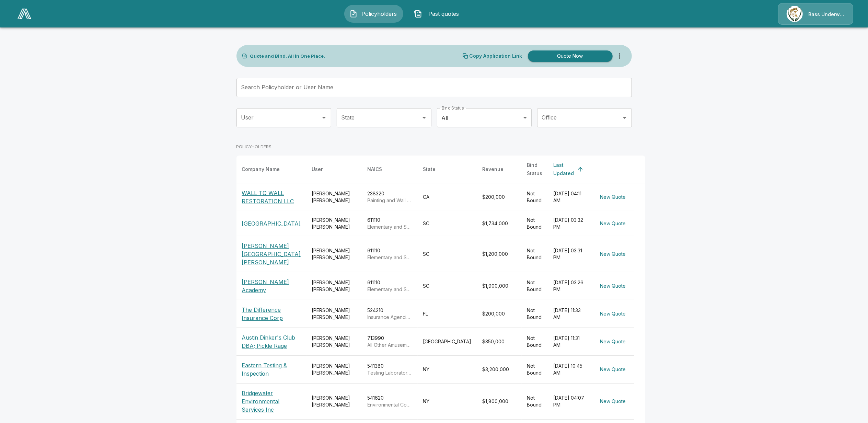 The height and width of the screenshot is (423, 868). I want to click on div: 238320, so click(390, 197).